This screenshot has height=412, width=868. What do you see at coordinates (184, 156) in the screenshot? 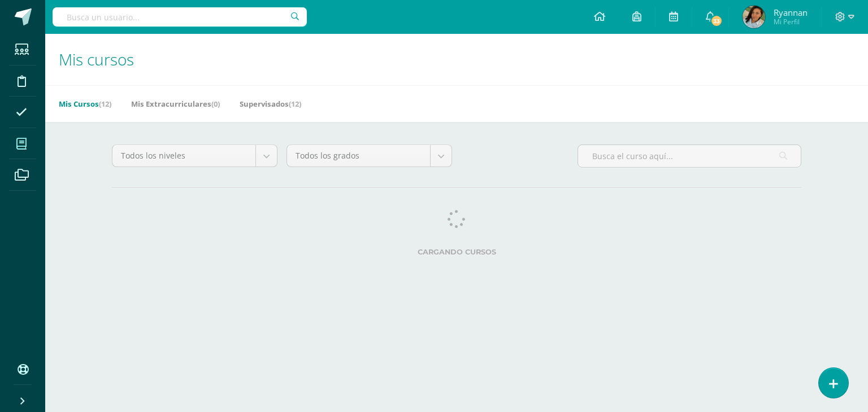
I see `span: Todos los niveles` at bounding box center [184, 156].